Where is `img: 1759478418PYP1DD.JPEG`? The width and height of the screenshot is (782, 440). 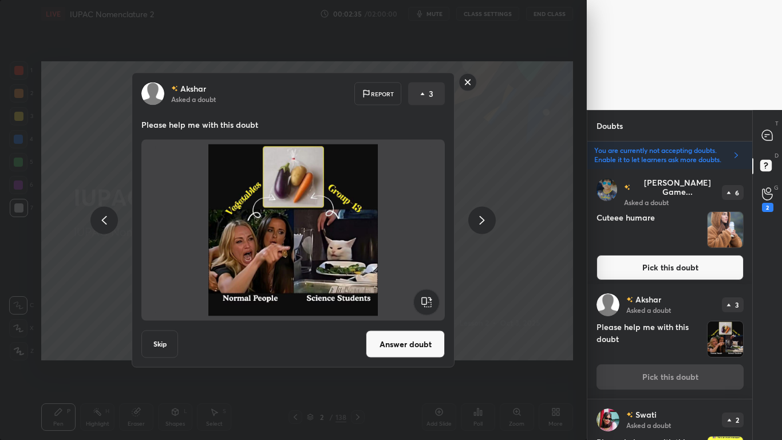 img: 1759478418PYP1DD.JPEG is located at coordinates (725, 230).